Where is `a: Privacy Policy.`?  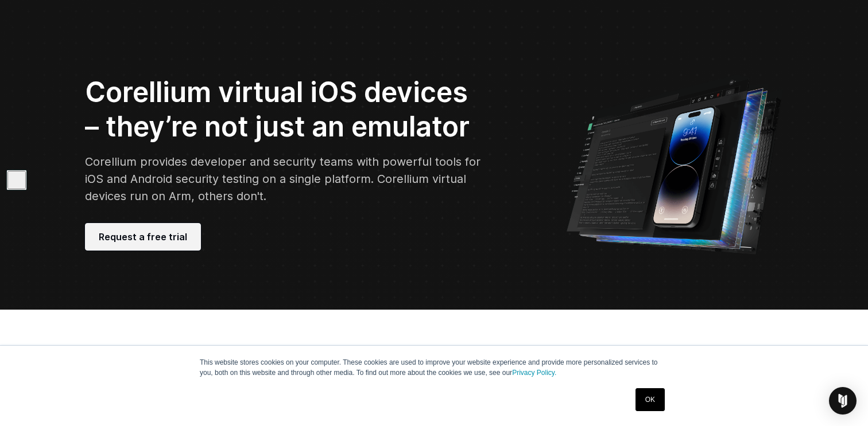
a: Privacy Policy. is located at coordinates (534, 373).